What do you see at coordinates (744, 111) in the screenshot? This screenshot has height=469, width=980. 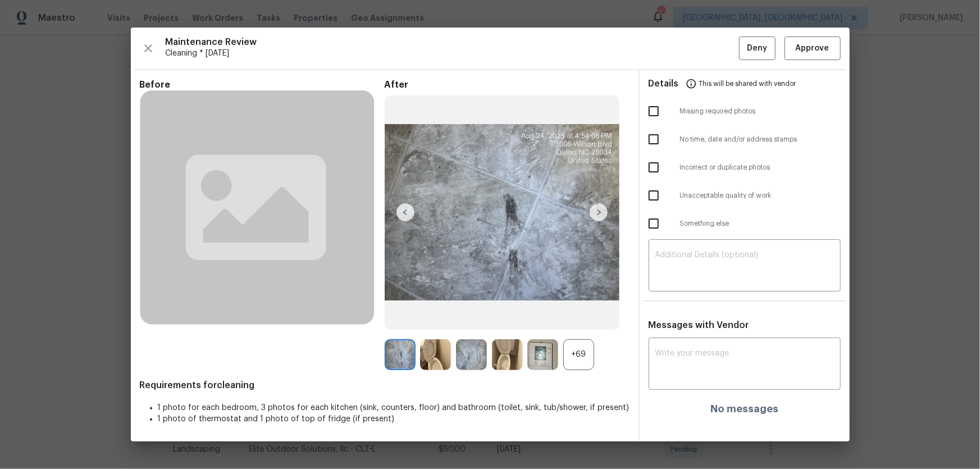 I see `div: Missing required photos` at bounding box center [744, 111].